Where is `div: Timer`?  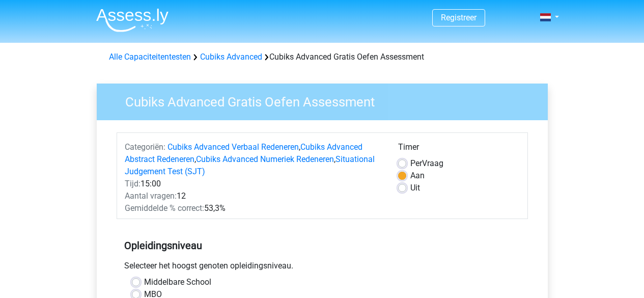
div: Timer is located at coordinates (459, 149).